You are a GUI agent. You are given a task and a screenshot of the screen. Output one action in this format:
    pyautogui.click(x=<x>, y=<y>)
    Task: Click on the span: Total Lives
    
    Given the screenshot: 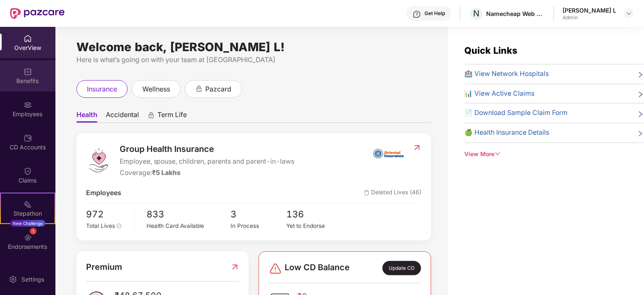 What is the action you would take?
    pyautogui.click(x=100, y=226)
    